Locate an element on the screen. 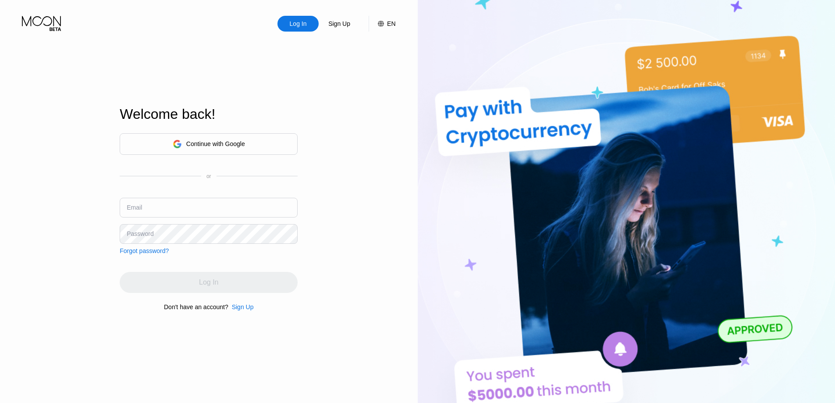 This screenshot has height=403, width=835. div: Password is located at coordinates (140, 234).